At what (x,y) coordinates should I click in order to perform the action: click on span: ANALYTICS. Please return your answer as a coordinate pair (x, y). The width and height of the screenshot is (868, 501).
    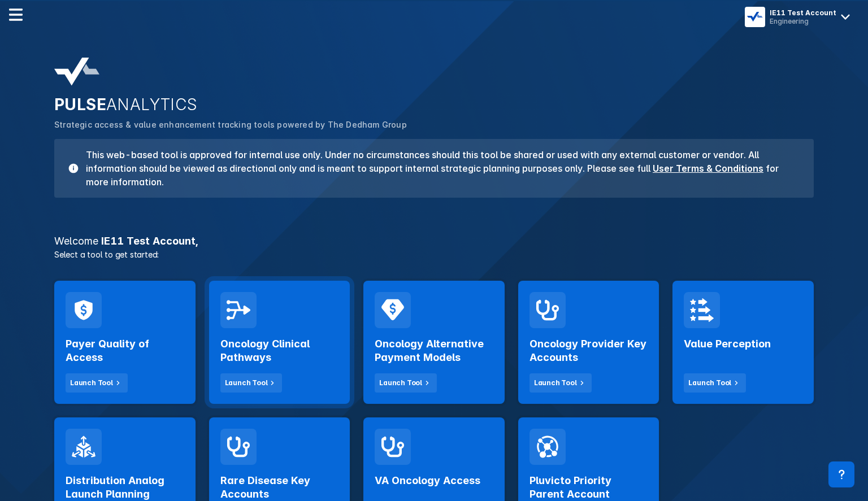
    Looking at the image, I should click on (152, 104).